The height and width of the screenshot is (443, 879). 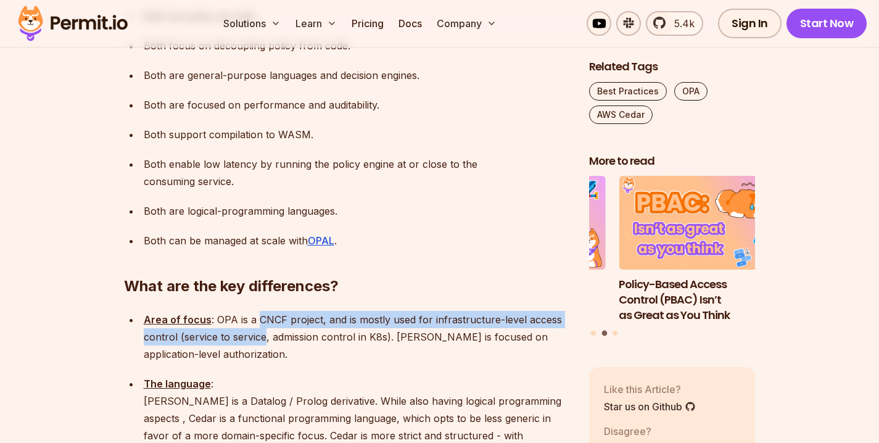 What do you see at coordinates (615, 333) in the screenshot?
I see `button: Go to slide 3` at bounding box center [615, 333].